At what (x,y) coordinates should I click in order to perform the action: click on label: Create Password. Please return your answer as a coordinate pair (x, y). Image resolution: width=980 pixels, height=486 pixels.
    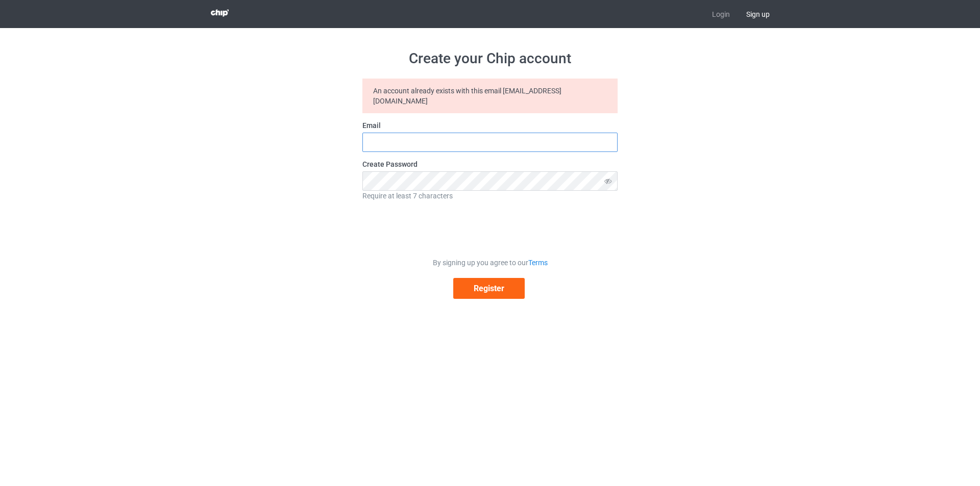
    Looking at the image, I should click on (490, 164).